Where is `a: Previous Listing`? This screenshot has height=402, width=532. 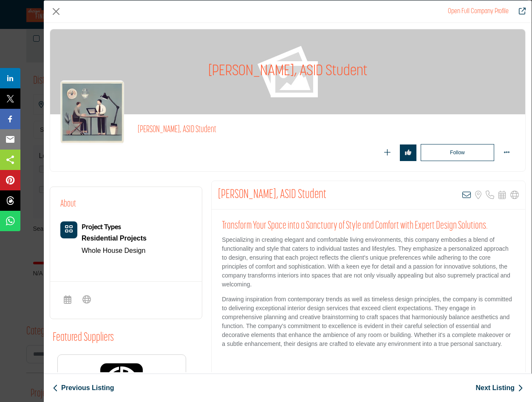 a: Previous Listing is located at coordinates (83, 388).